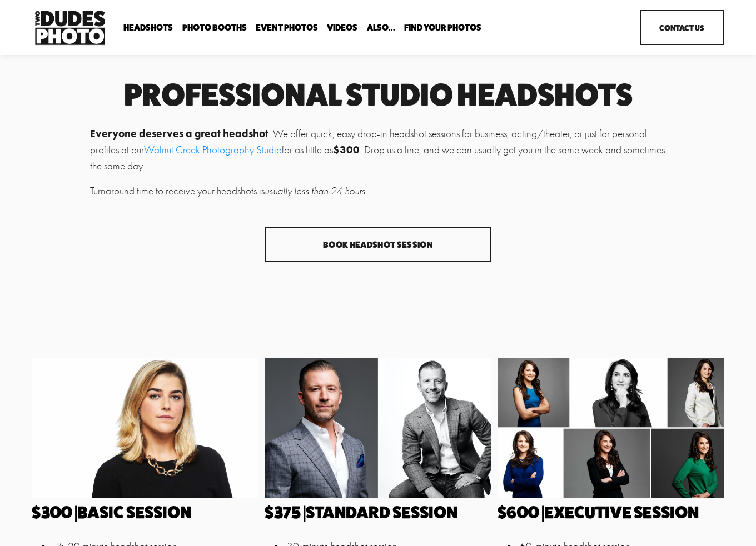  What do you see at coordinates (215, 28) in the screenshot?
I see `span: Photo Booths` at bounding box center [215, 28].